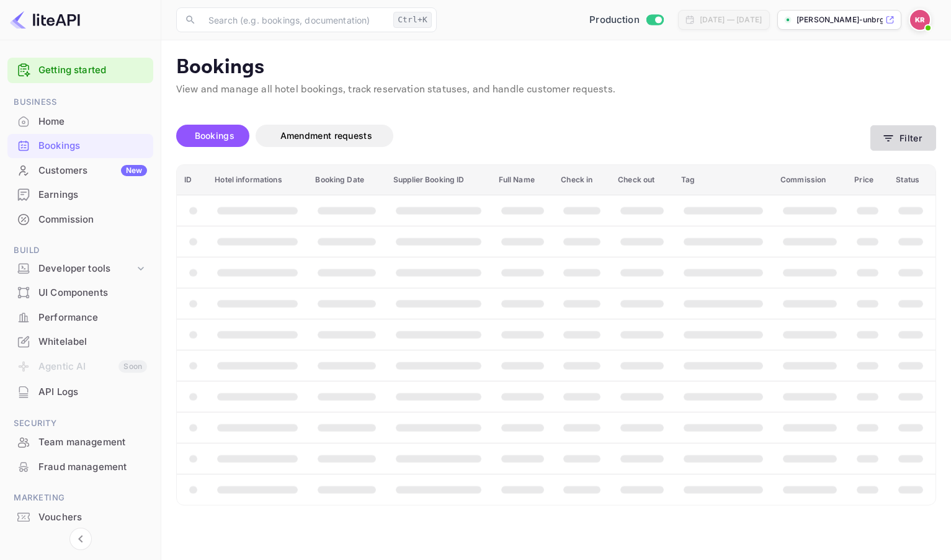 This screenshot has height=560, width=951. Describe the element at coordinates (626, 20) in the screenshot. I see `div: Switch to Sandbox mode` at that location.